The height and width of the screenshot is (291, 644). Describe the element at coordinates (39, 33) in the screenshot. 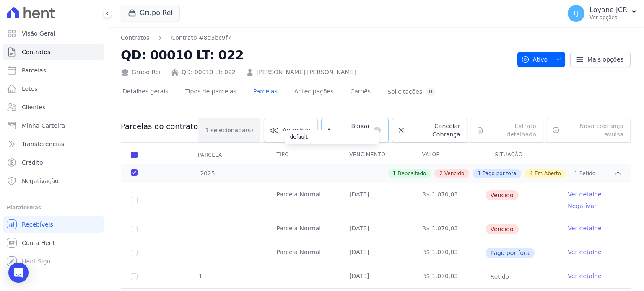

I see `span: Visão Geral` at that location.